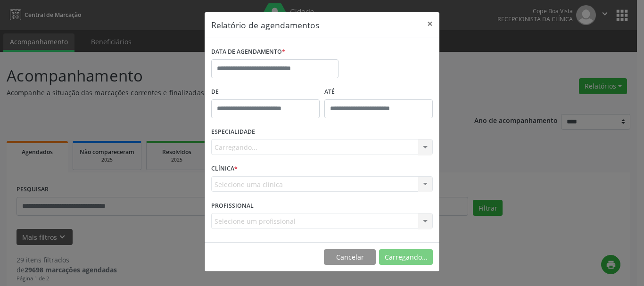  Describe the element at coordinates (232, 205) in the screenshot. I see `label: PROFISSIONAL` at that location.